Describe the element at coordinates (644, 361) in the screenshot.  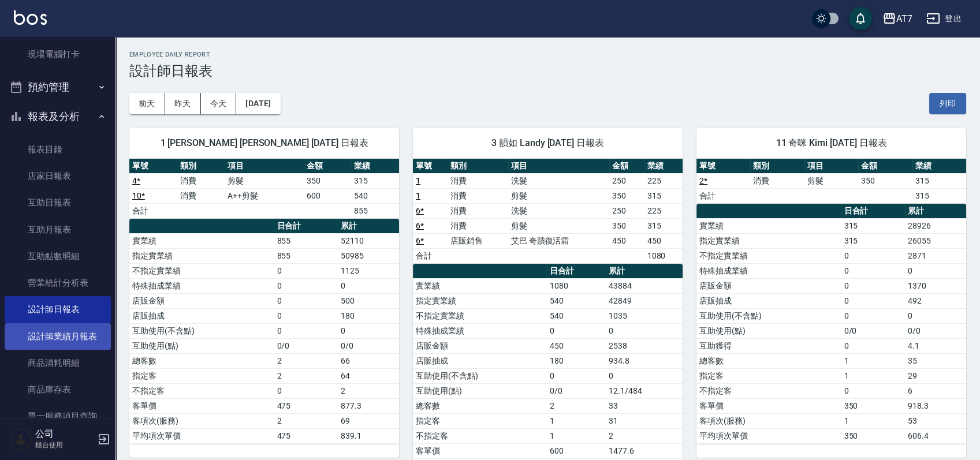
I see `td: 934.8` at that location.